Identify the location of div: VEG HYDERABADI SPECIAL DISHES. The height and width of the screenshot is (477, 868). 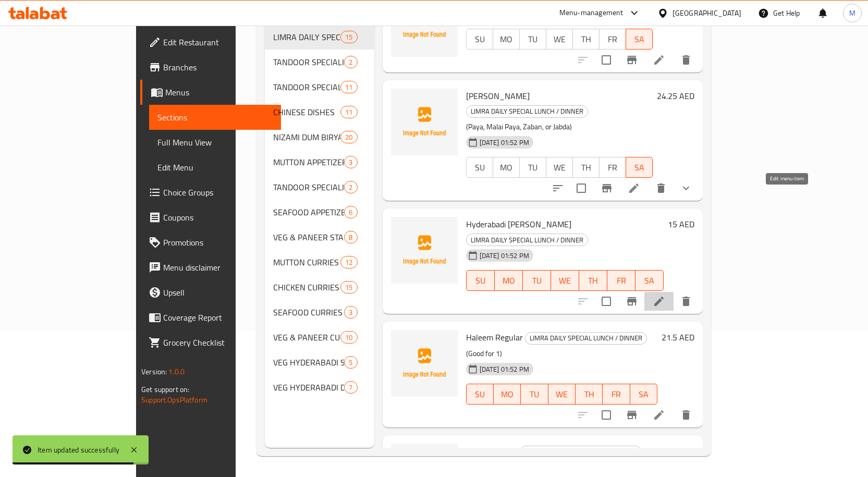
(309, 362).